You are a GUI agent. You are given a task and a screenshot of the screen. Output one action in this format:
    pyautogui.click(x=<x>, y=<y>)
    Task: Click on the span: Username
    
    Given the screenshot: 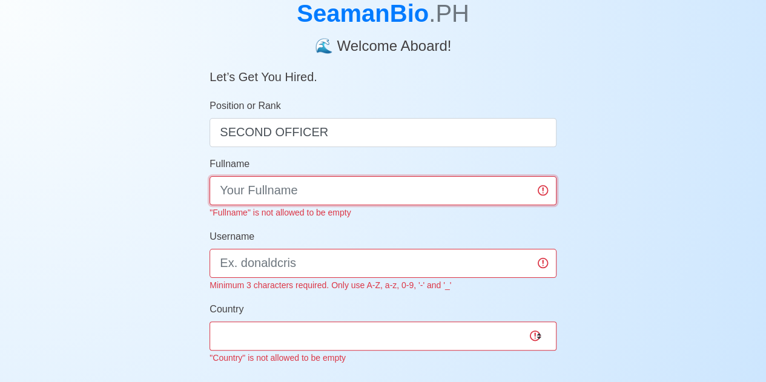 What is the action you would take?
    pyautogui.click(x=232, y=236)
    